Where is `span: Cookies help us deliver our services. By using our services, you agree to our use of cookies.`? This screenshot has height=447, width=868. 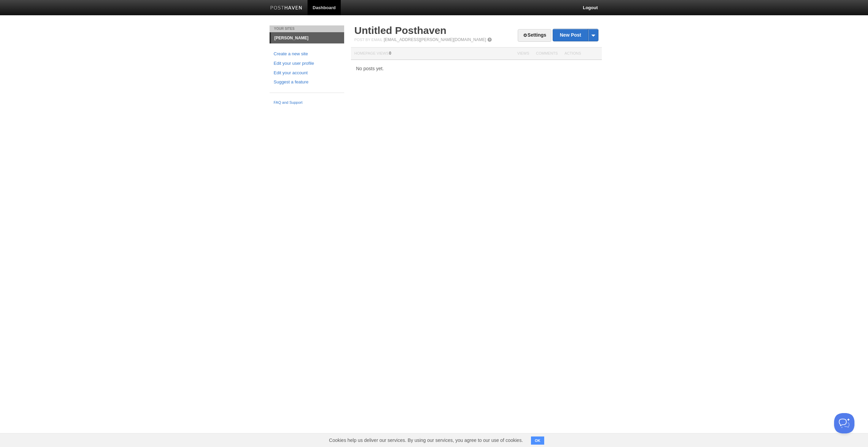 span: Cookies help us deliver our services. By using our services, you agree to our use of cookies. is located at coordinates (425, 441).